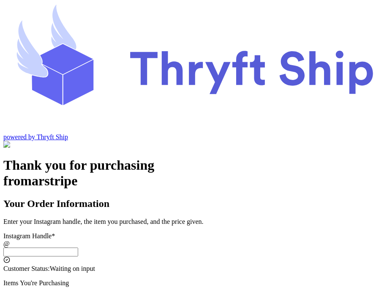 This screenshot has width=387, height=292. I want to click on p: Items You're Purchasing, so click(194, 283).